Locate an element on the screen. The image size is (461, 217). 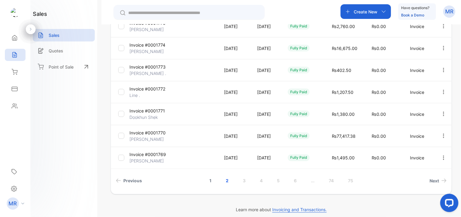
a: Page 6 is located at coordinates (295, 180).